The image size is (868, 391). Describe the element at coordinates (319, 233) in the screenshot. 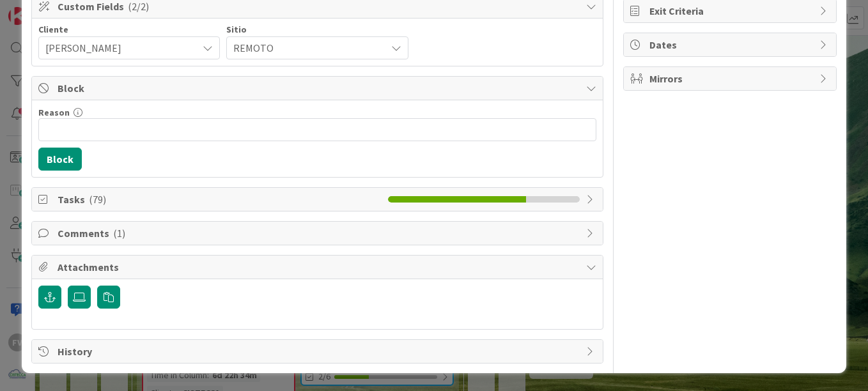

I see `span: Comments` at that location.